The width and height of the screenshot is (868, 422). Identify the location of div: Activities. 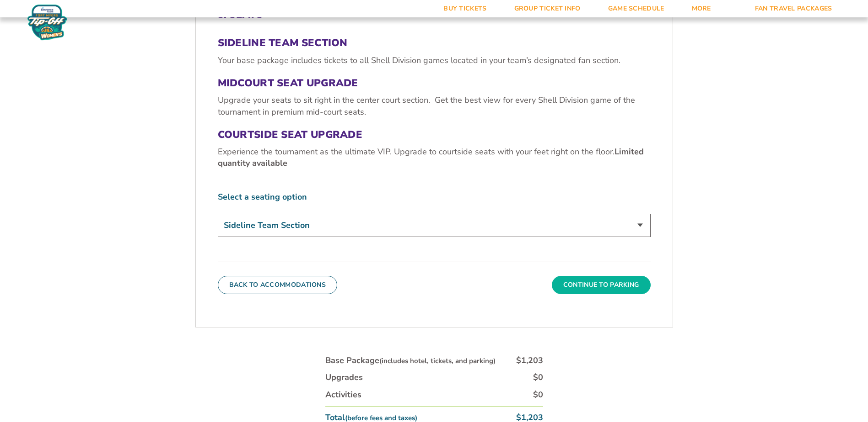
(344, 395).